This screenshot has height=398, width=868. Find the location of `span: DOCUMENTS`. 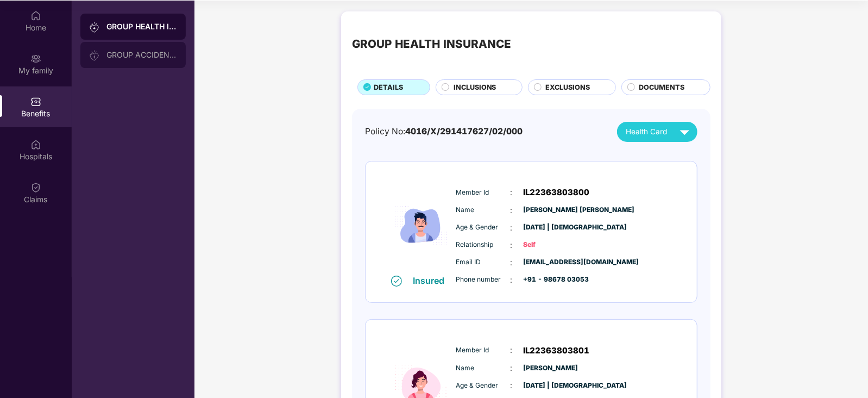

span: DOCUMENTS is located at coordinates (662, 87).